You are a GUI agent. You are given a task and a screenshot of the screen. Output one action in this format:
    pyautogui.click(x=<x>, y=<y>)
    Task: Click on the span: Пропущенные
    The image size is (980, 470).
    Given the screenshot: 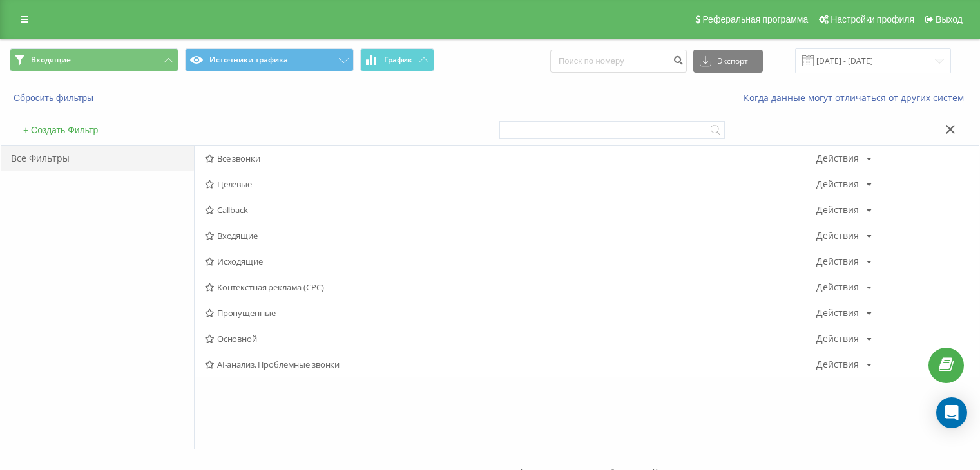 What is the action you would take?
    pyautogui.click(x=511, y=313)
    